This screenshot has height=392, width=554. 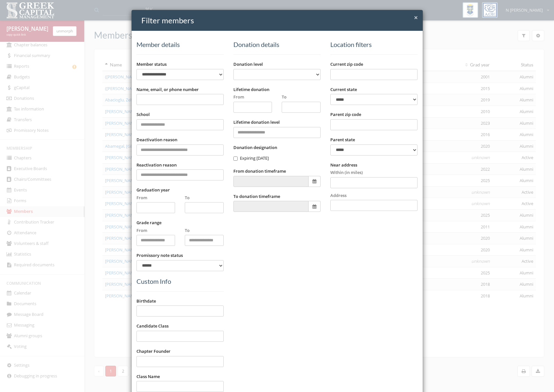 What do you see at coordinates (256, 122) in the screenshot?
I see `label: Lifetime donation level` at bounding box center [256, 122].